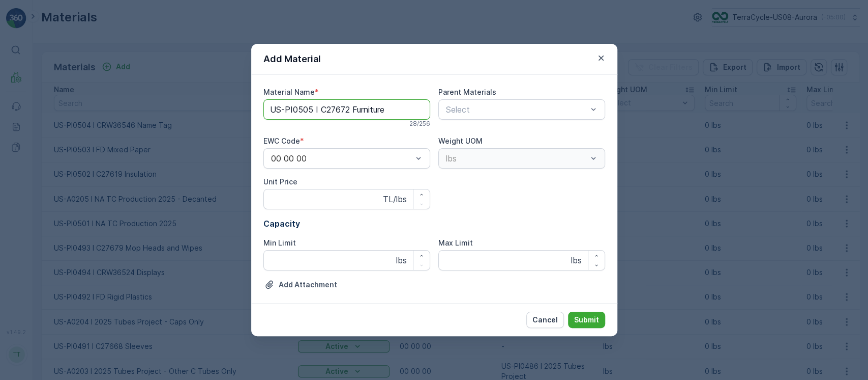 The image size is (868, 380). What do you see at coordinates (456, 242) in the screenshot?
I see `label: Max Limit` at bounding box center [456, 242].